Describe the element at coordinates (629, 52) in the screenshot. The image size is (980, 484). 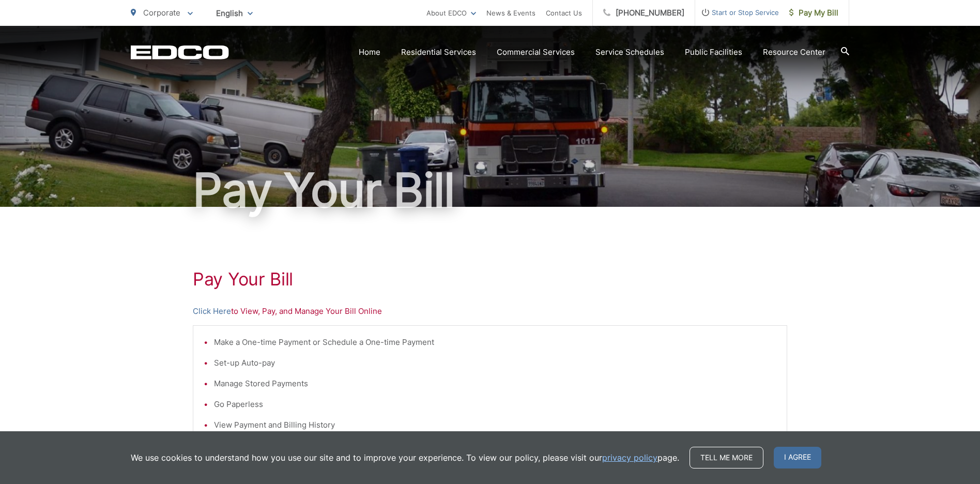
I see `a: Service Schedules` at that location.